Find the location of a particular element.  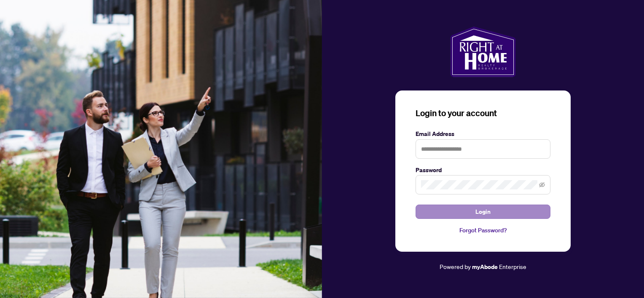

img: ma-logo is located at coordinates (483, 52).